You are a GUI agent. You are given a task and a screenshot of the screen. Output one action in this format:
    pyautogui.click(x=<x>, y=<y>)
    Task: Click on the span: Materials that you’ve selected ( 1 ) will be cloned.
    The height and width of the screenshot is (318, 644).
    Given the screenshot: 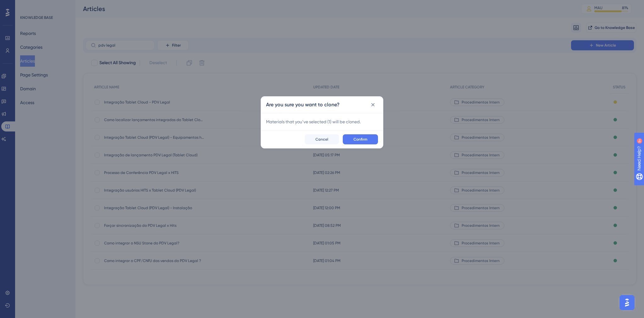 What is the action you would take?
    pyautogui.click(x=322, y=122)
    